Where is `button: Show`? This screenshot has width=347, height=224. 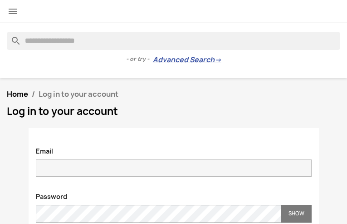 button: Show is located at coordinates (296, 213).